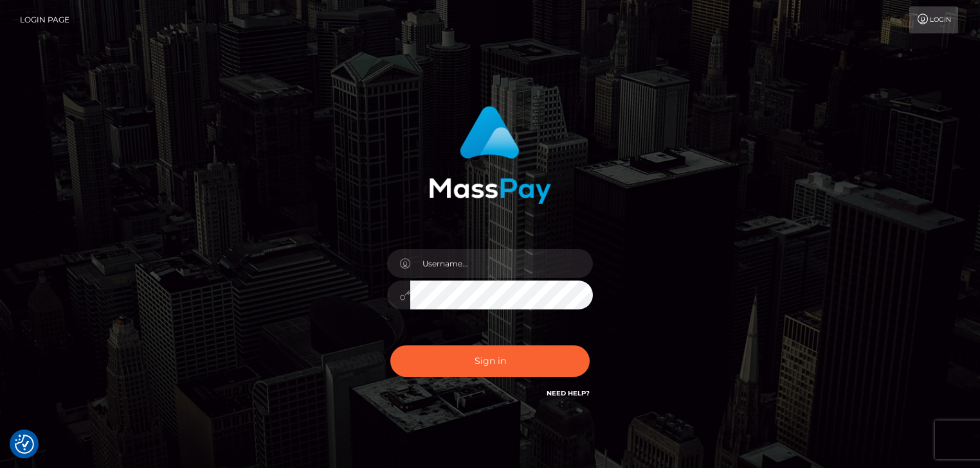 The image size is (980, 468). Describe the element at coordinates (933, 20) in the screenshot. I see `a: Login` at that location.